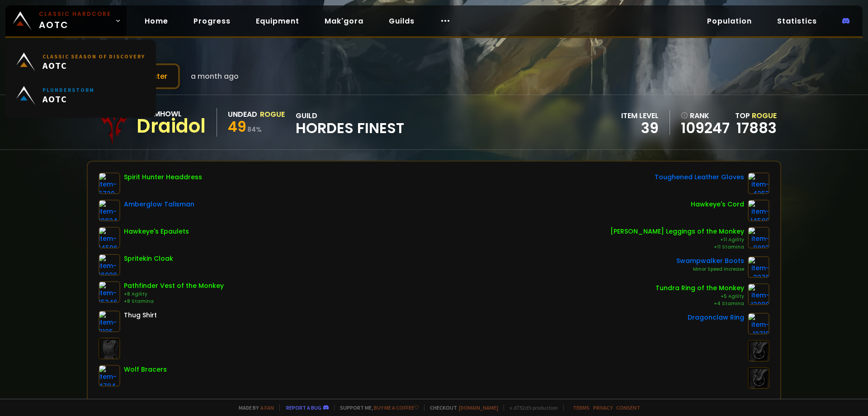 This screenshot has width=868, height=416. What do you see at coordinates (75, 14) in the screenshot?
I see `small: Classic Hardcore` at bounding box center [75, 14].